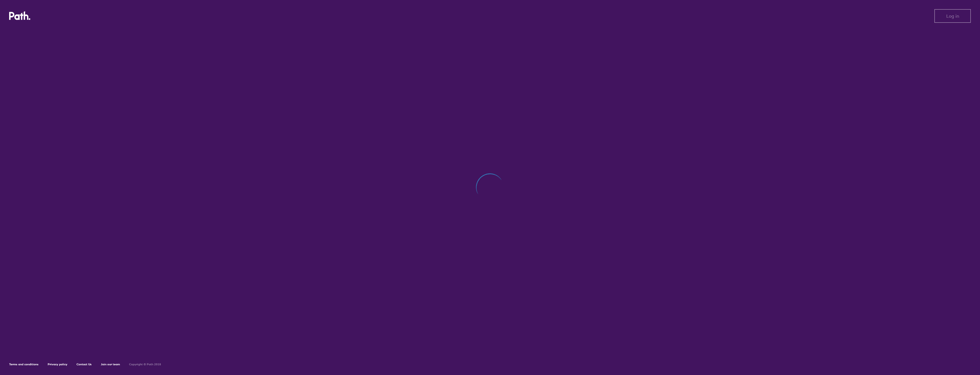 The height and width of the screenshot is (375, 980). Describe the element at coordinates (24, 364) in the screenshot. I see `a: Terms and conditions` at that location.